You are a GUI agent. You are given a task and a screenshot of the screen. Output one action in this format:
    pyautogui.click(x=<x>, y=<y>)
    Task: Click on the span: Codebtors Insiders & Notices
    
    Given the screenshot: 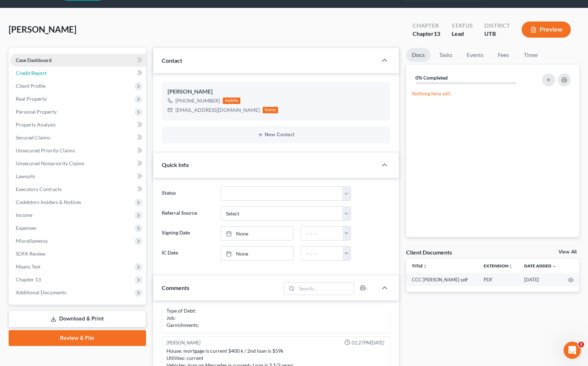 What is the action you would take?
    pyautogui.click(x=49, y=202)
    